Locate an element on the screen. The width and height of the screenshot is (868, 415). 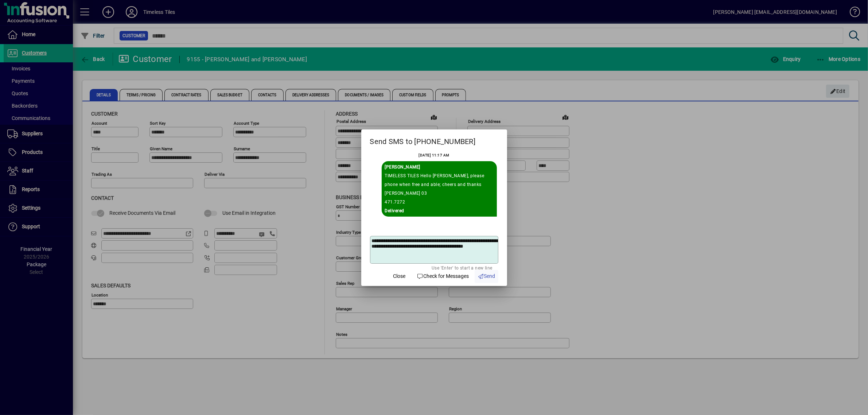
button: Send is located at coordinates (486, 276).